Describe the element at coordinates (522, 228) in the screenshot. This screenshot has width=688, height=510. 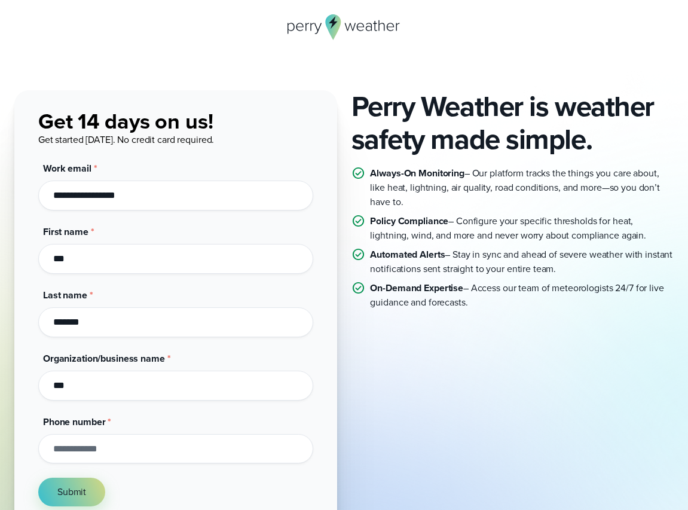
I see `p: – Configure your specific thresholds for heat, lightning, wind, and more and never worry about co...` at that location.